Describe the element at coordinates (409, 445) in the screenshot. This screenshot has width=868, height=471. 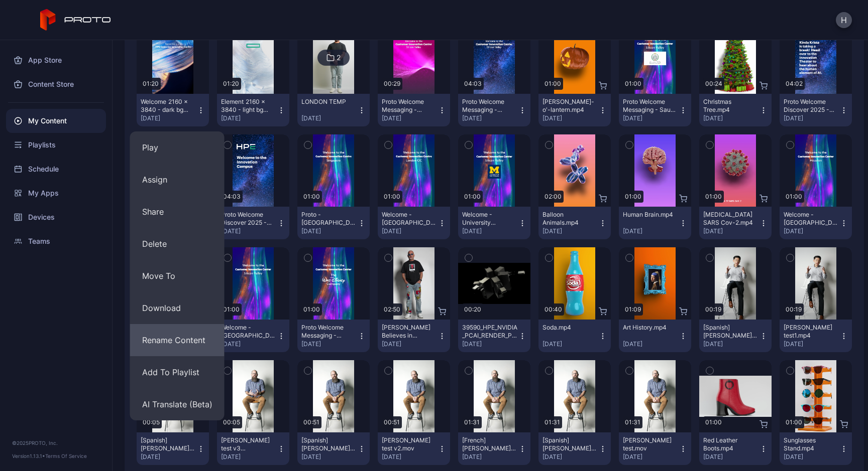
I see `div: Daniel test v2.mov` at that location.